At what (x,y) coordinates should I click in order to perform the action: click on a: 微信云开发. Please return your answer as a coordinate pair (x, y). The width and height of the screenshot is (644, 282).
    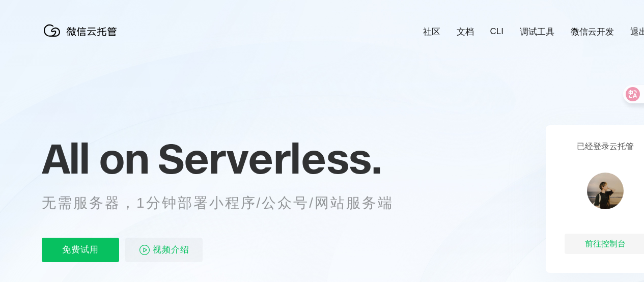
    Looking at the image, I should click on (592, 32).